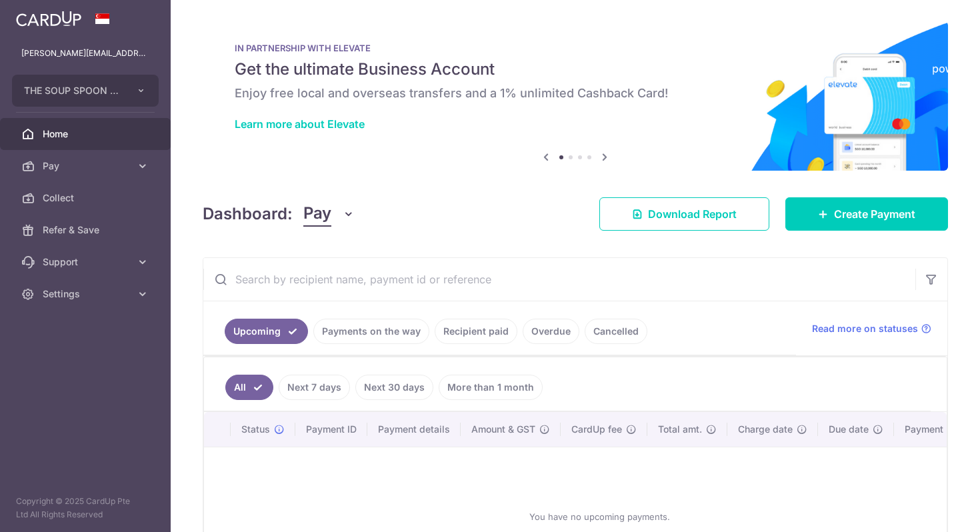 The width and height of the screenshot is (980, 532). What do you see at coordinates (476, 331) in the screenshot?
I see `a: Recipient paid` at bounding box center [476, 331].